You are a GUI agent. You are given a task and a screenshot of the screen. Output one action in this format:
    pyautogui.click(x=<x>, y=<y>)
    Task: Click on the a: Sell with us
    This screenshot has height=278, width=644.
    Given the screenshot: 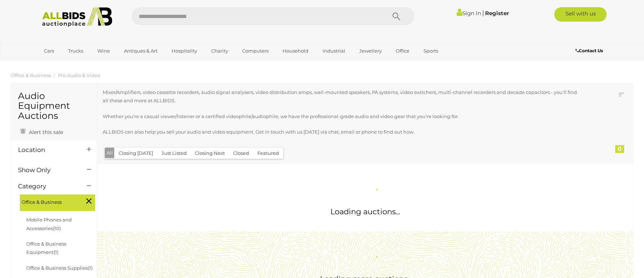 What is the action you would take?
    pyautogui.click(x=580, y=14)
    